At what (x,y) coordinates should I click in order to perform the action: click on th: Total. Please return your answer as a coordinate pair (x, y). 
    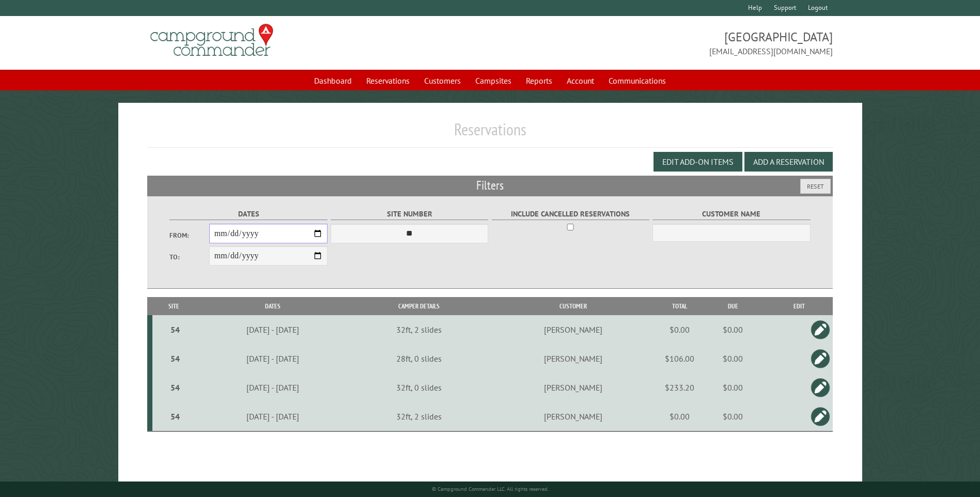
    Looking at the image, I should click on (680, 306).